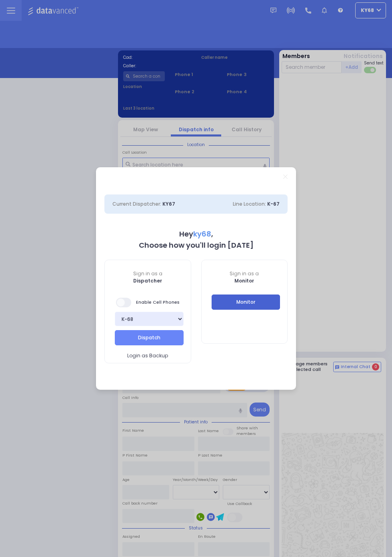  What do you see at coordinates (246, 302) in the screenshot?
I see `button: Monitor` at bounding box center [246, 302].